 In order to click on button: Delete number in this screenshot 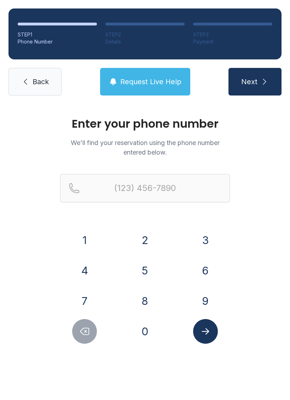, I will do `click(85, 331)`.